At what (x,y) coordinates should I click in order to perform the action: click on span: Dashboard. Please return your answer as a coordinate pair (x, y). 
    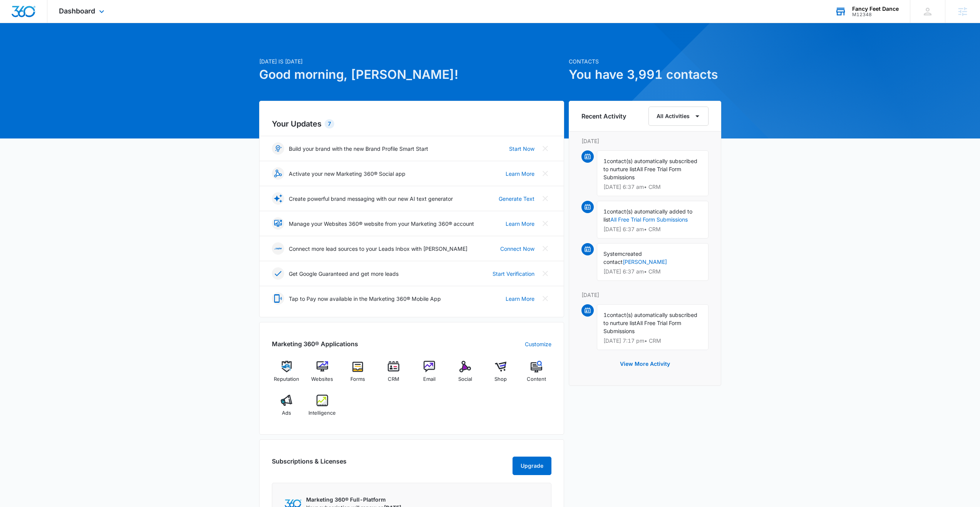
    Looking at the image, I should click on (77, 11).